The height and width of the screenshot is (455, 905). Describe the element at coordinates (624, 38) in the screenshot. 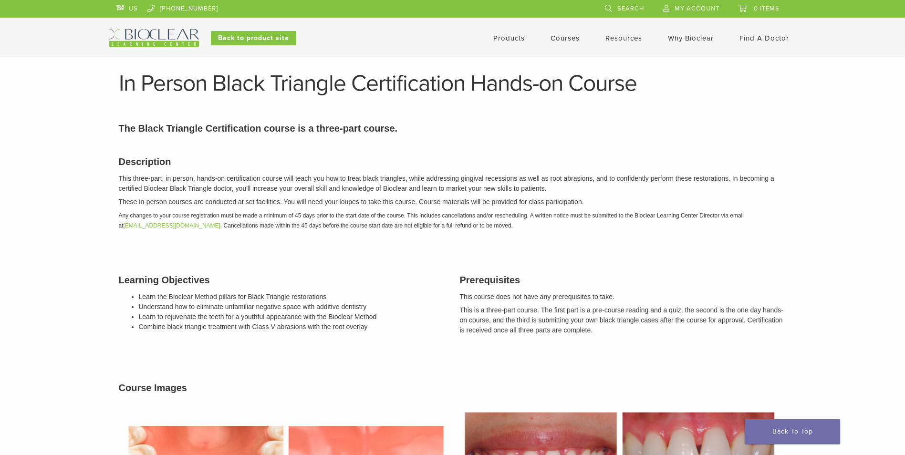

I see `a: Resources` at that location.